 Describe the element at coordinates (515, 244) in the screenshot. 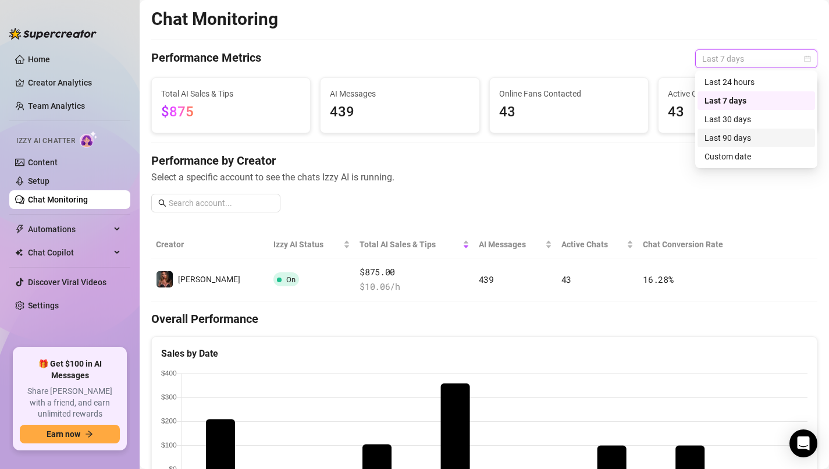

I see `th: AI Messages` at that location.